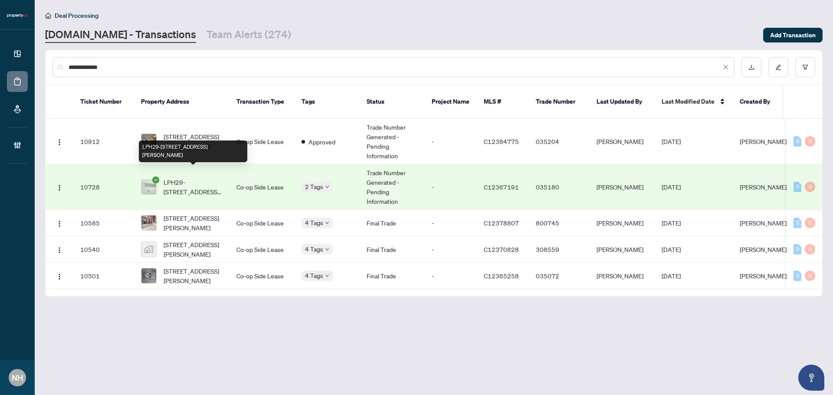 This screenshot has height=395, width=833. I want to click on th: Tags, so click(327, 102).